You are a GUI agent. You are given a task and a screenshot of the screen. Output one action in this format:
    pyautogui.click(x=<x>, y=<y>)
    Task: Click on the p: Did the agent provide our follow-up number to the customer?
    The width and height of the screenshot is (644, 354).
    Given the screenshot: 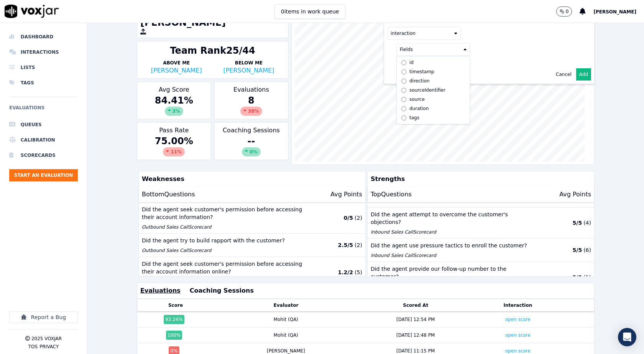 What is the action you would take?
    pyautogui.click(x=453, y=273)
    